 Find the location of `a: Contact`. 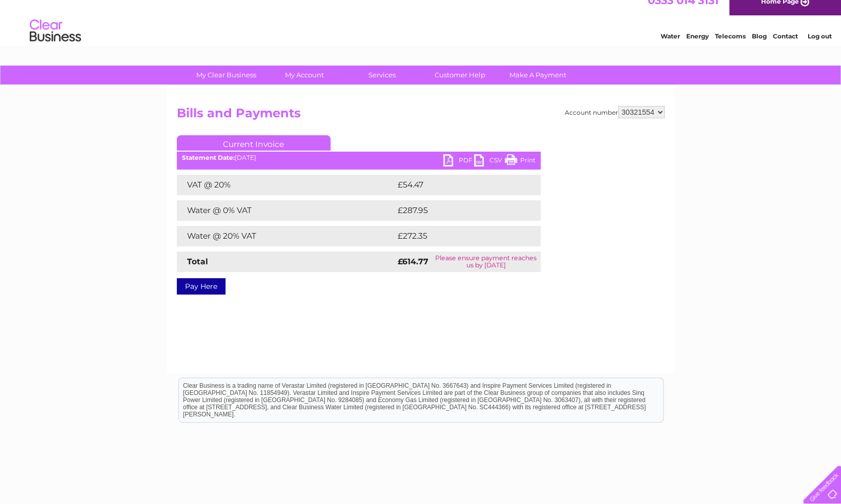

a: Contact is located at coordinates (785, 47).